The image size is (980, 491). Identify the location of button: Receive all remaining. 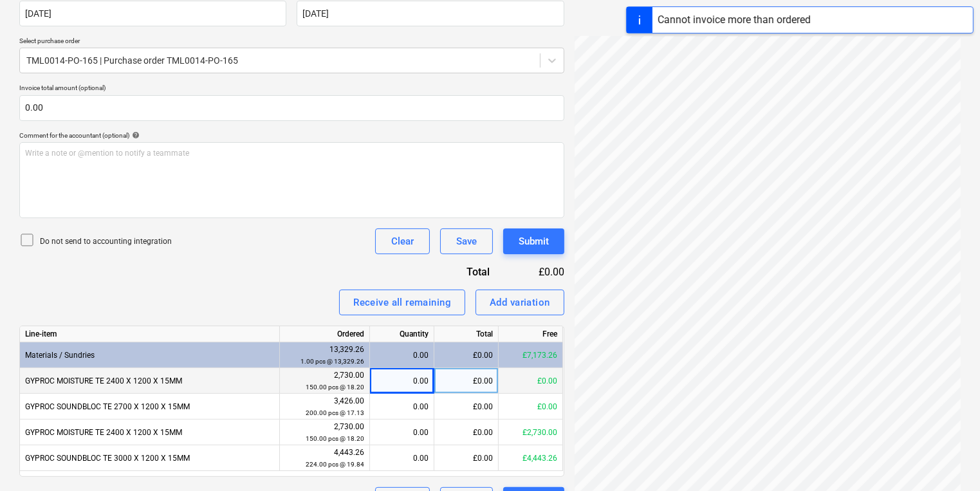
(402, 302).